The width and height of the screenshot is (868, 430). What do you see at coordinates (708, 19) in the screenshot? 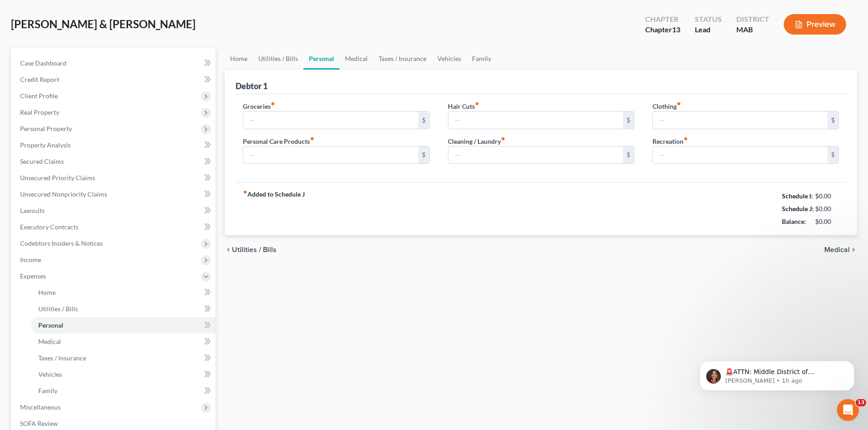
I see `div: Status` at bounding box center [708, 19].